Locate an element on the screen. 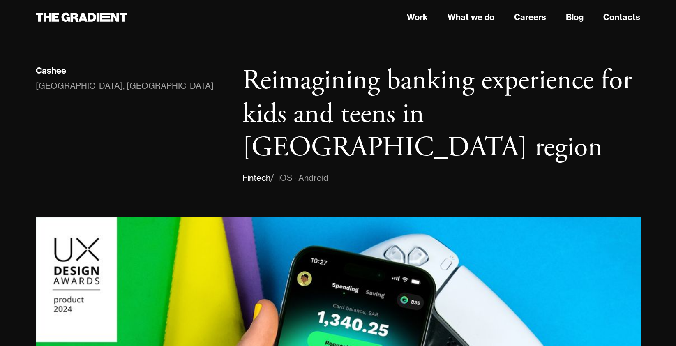 This screenshot has width=676, height=346. a: Careers is located at coordinates (530, 17).